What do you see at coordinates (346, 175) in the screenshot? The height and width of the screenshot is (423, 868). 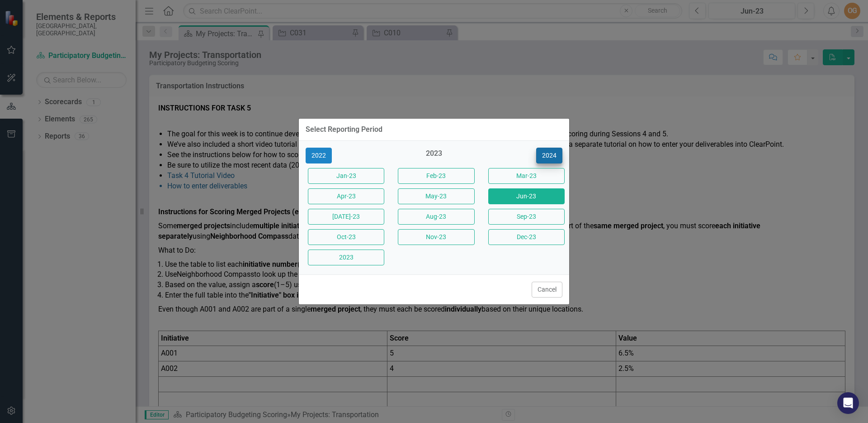 I see `button: Jan-23` at bounding box center [346, 175].